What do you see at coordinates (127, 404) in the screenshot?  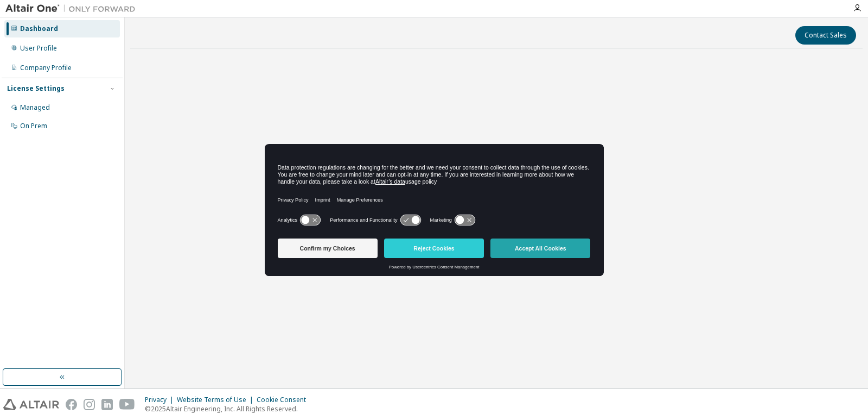 I see `img: youtube.svg` at bounding box center [127, 404].